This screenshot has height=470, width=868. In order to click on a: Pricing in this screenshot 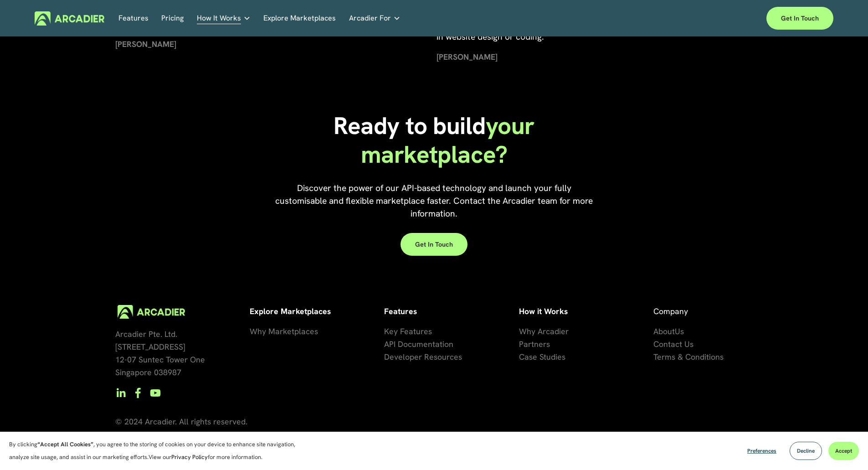, I will do `click(173, 18)`.